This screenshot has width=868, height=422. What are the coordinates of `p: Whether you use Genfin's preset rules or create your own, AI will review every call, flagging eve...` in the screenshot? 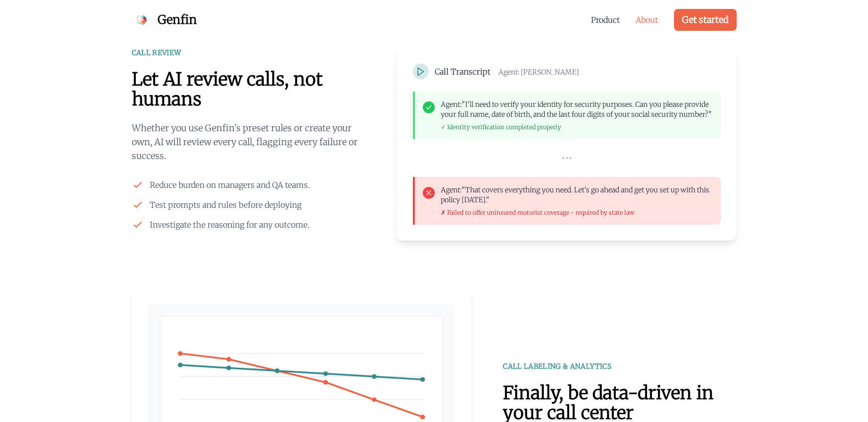 It's located at (248, 142).